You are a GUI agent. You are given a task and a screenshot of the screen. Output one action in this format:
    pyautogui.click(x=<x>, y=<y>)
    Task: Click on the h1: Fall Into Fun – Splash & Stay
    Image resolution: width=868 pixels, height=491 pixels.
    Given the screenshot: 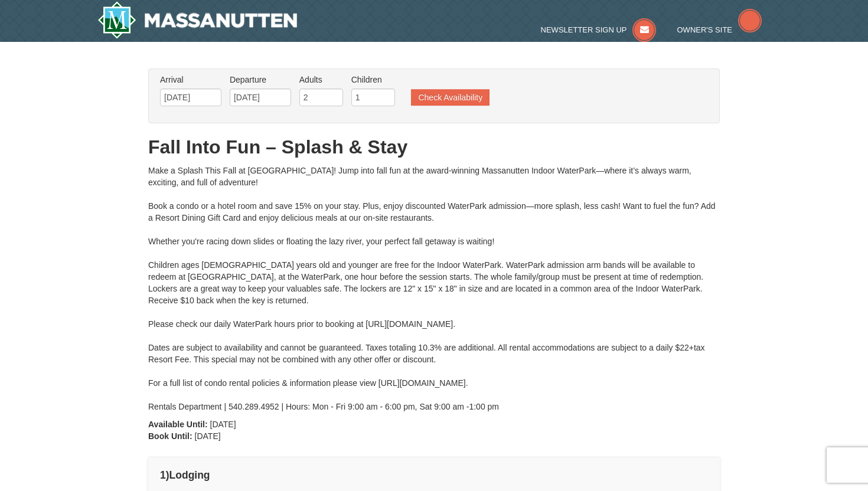 What is the action you would take?
    pyautogui.click(x=434, y=147)
    